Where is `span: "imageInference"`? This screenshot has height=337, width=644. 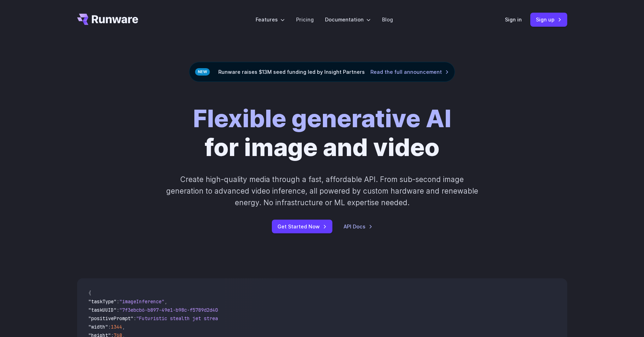
span: "imageInference" is located at coordinates (142, 301).